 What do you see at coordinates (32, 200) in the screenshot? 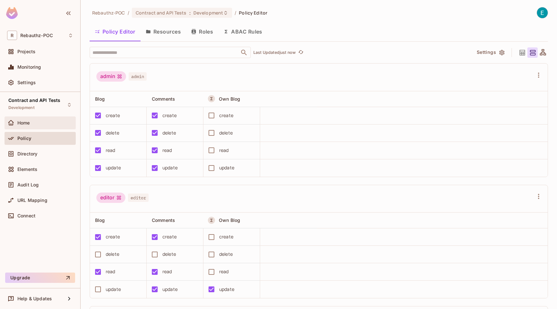
I see `span: URL Mapping` at bounding box center [32, 200].